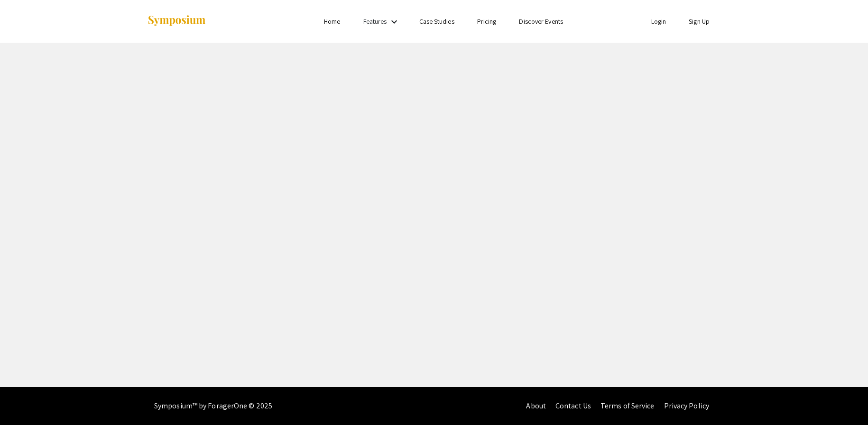 This screenshot has width=868, height=425. Describe the element at coordinates (541, 21) in the screenshot. I see `a: Discover Events` at that location.